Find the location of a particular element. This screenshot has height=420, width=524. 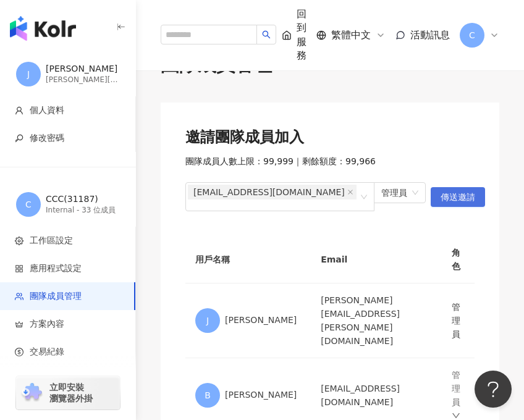

span: key is located at coordinates (19, 138).